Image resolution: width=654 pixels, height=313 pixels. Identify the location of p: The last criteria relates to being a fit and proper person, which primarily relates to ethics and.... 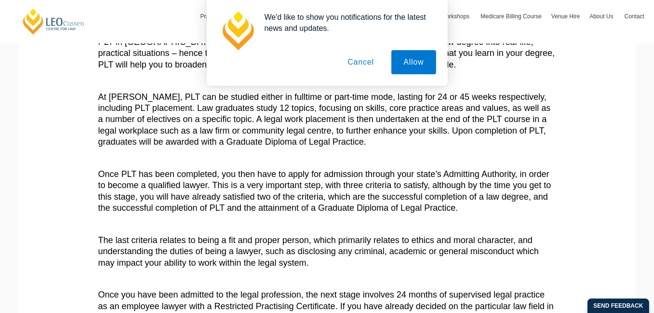
(327, 252).